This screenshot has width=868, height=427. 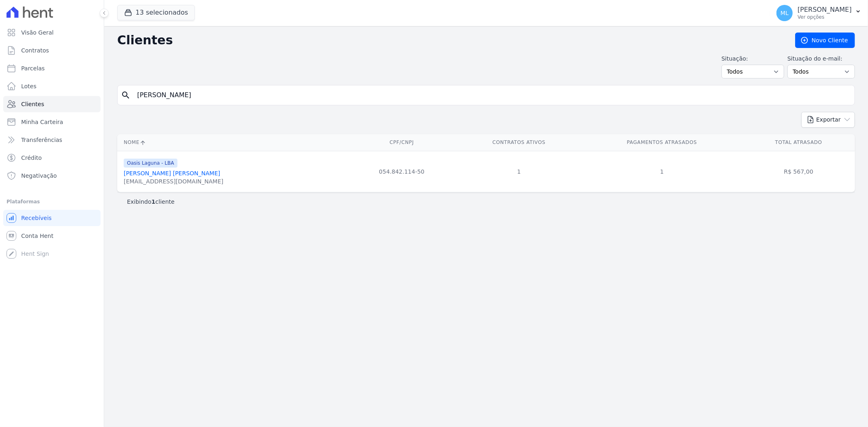 I want to click on span: Conta Hent, so click(x=37, y=236).